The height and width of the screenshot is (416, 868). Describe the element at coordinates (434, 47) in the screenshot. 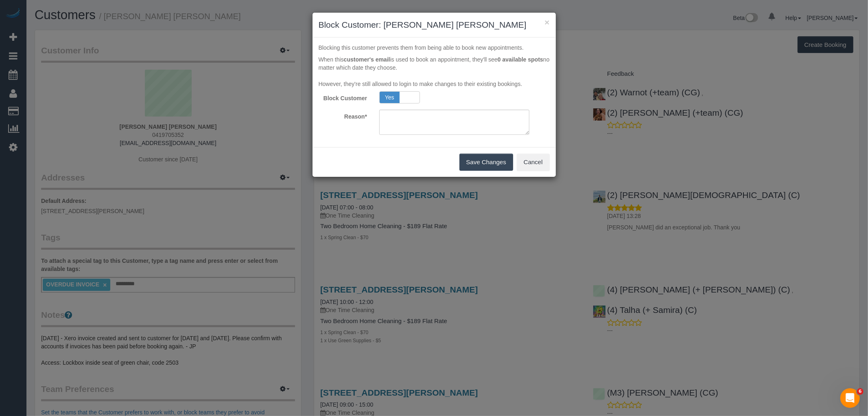

I see `p: Blocking this customer prevents them from being able to book new appointments.` at that location.